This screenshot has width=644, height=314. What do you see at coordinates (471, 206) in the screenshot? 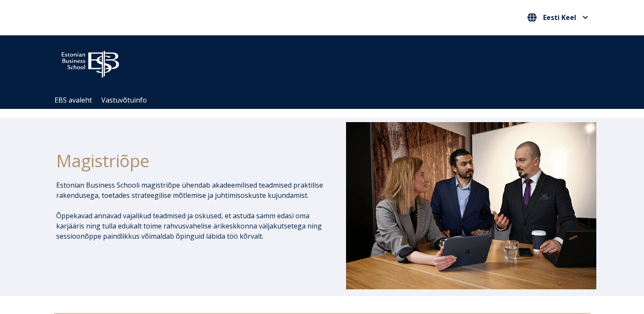
I see `img: DSC_1073` at bounding box center [471, 206].